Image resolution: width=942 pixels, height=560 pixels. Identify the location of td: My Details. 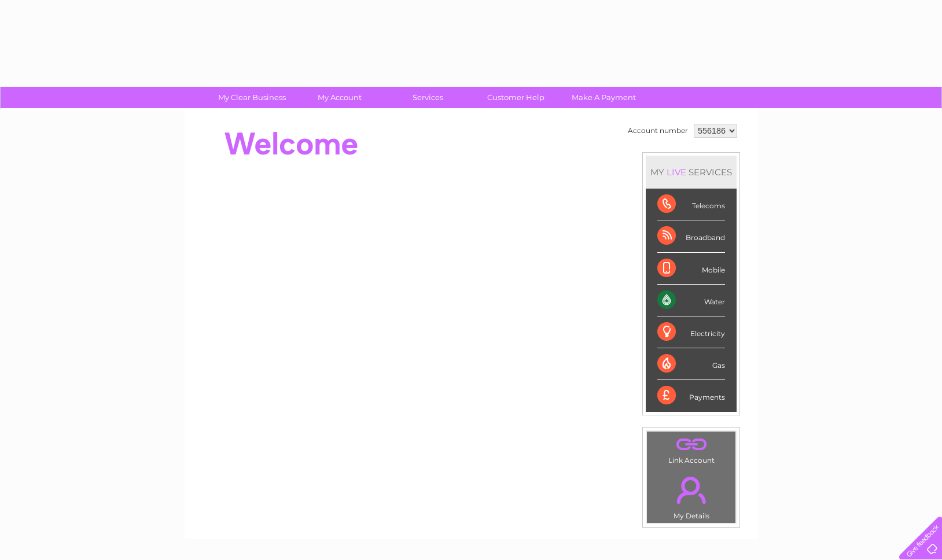
(691, 495).